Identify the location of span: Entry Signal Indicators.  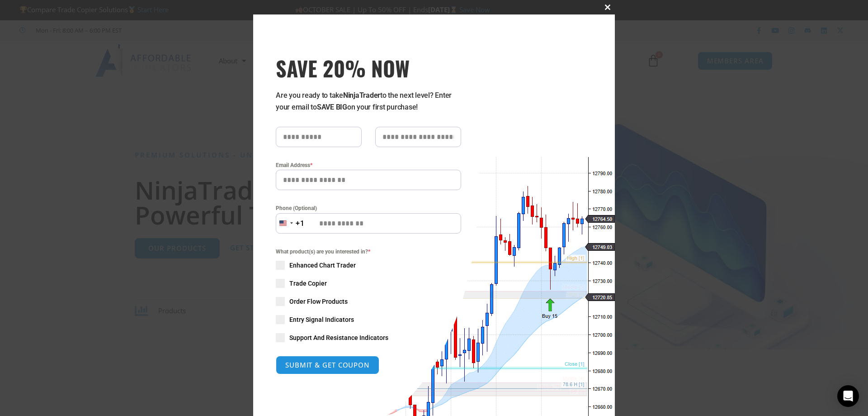
(322, 320).